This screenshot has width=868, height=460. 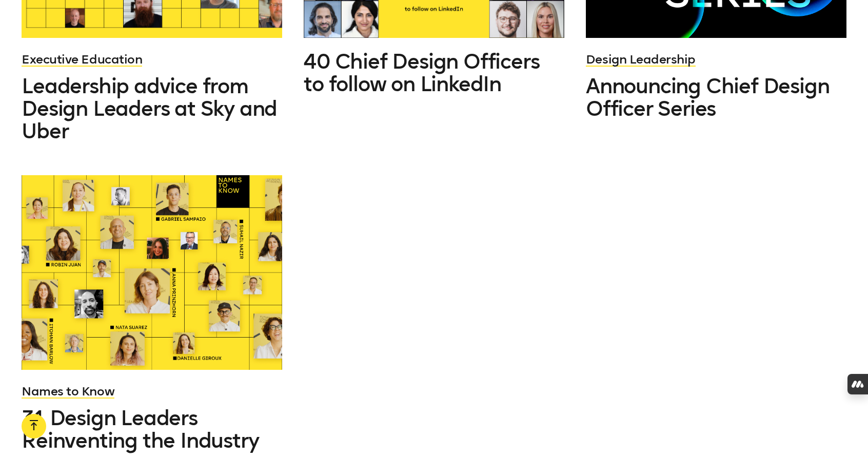 What do you see at coordinates (149, 108) in the screenshot?
I see `span: Leadership advice from Design Leaders at Sky and Uber` at bounding box center [149, 108].